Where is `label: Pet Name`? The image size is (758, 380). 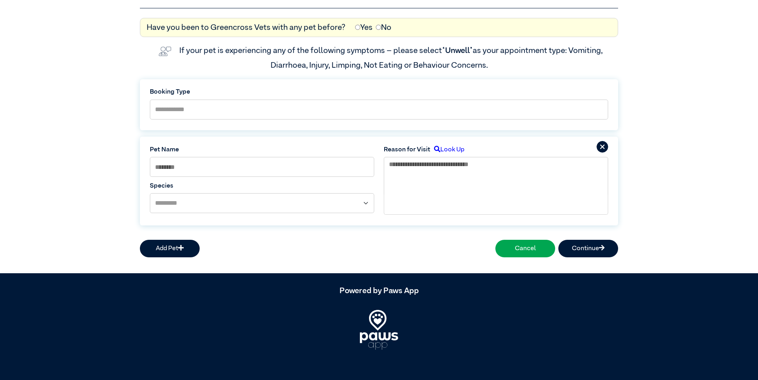 label: Pet Name is located at coordinates (262, 150).